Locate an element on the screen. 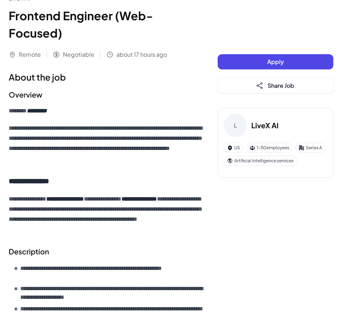 This screenshot has width=342, height=314. span: Negotiable is located at coordinates (78, 55).